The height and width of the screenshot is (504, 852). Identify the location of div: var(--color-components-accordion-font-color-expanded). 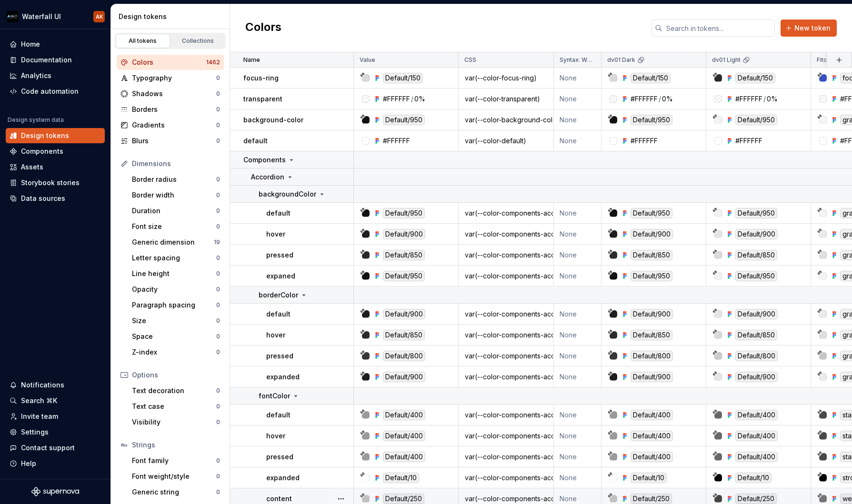
(506, 478).